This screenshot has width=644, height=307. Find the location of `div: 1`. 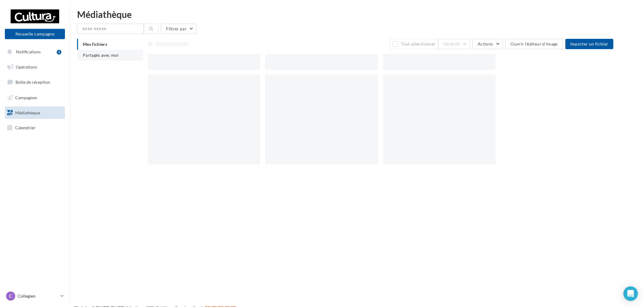

div: 1 is located at coordinates (59, 52).